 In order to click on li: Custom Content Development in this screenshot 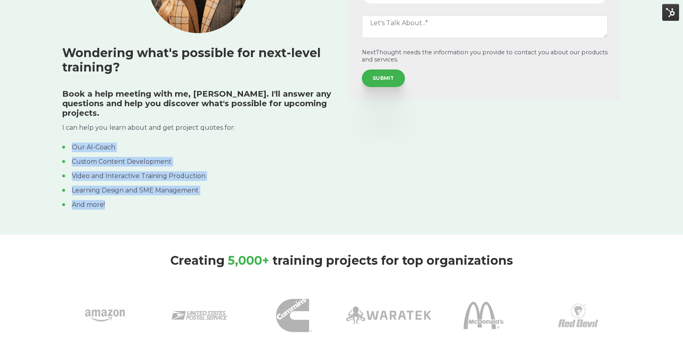, I will do `click(198, 162)`.